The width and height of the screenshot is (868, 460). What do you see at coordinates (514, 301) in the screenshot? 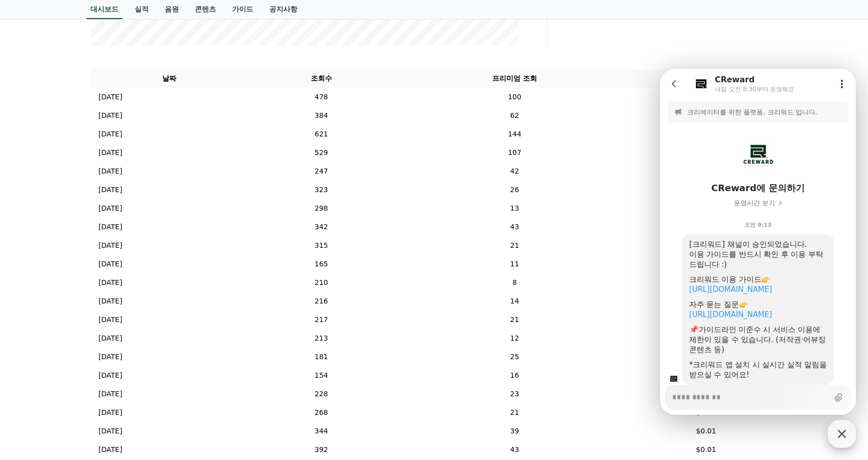
I see `td: 14` at bounding box center [514, 301].